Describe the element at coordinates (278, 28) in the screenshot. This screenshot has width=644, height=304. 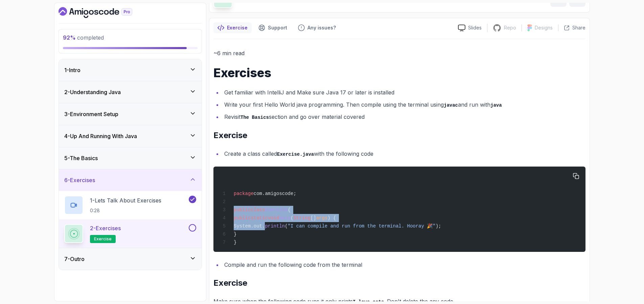
I see `p: Support` at that location.